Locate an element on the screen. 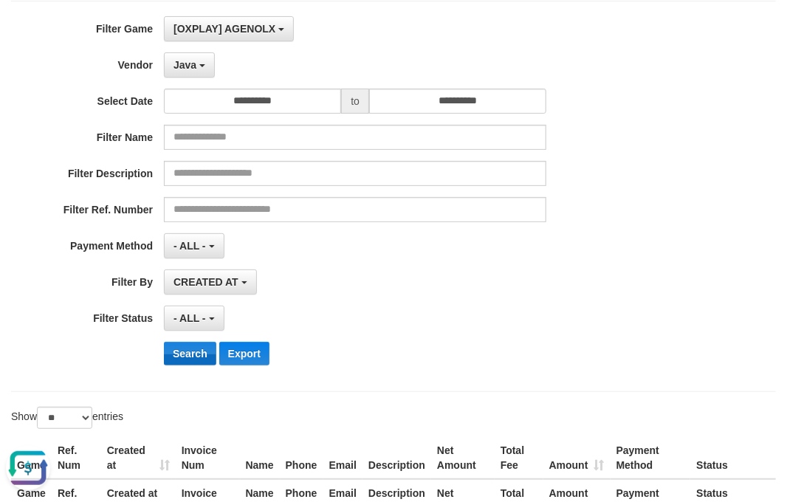 This screenshot has height=502, width=787. button: CREATED AT is located at coordinates (210, 282).